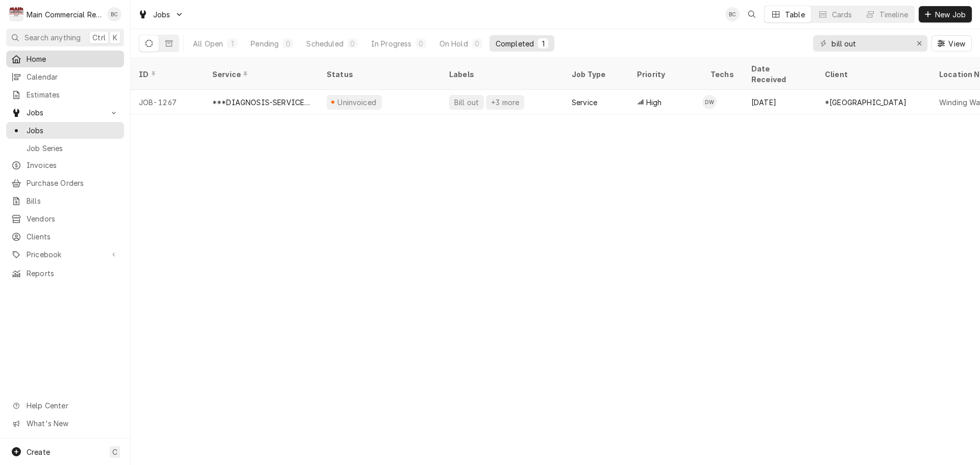 The width and height of the screenshot is (980, 465). What do you see at coordinates (65, 148) in the screenshot?
I see `a: Job Series` at bounding box center [65, 148].